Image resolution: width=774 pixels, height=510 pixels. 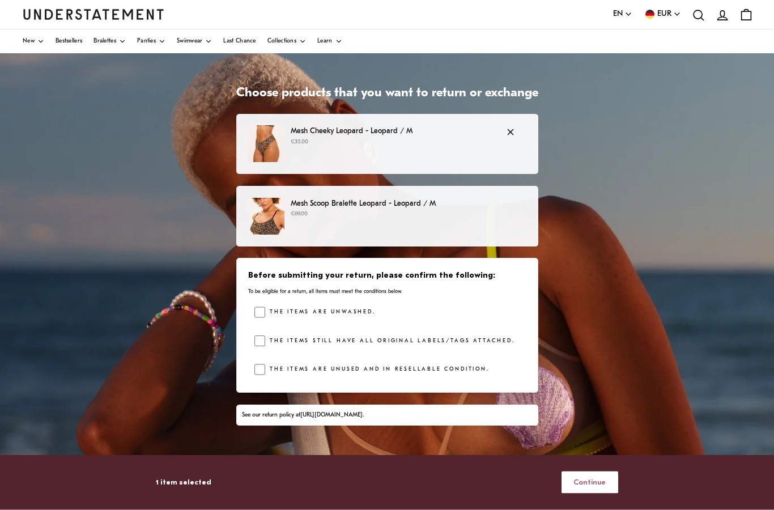 What do you see at coordinates (189, 41) in the screenshot?
I see `span: Swimwear` at bounding box center [189, 41].